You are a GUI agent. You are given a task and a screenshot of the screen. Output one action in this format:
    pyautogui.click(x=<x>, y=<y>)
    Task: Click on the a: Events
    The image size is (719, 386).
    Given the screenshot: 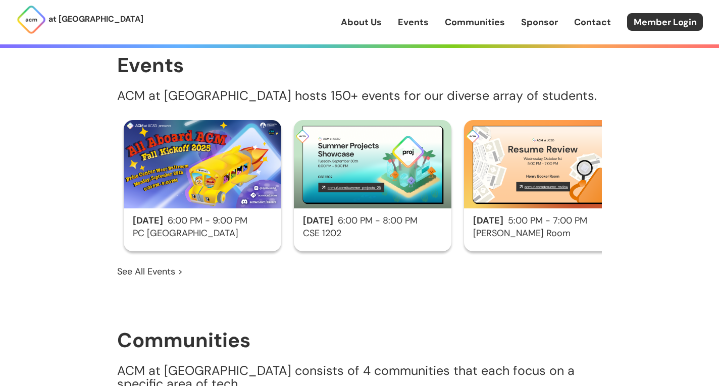 What is the action you would take?
    pyautogui.click(x=413, y=22)
    